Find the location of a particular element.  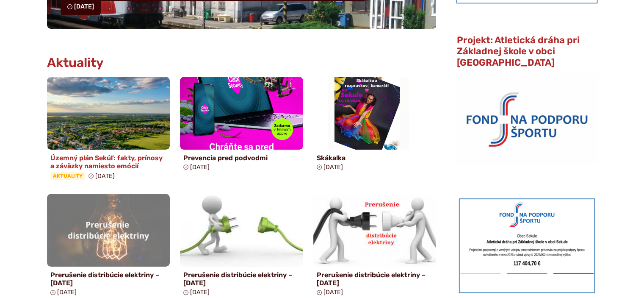

h4: Územný plán Sekúľ: fakty, prínosy a záväzky namiesto emócií is located at coordinates (109, 162).